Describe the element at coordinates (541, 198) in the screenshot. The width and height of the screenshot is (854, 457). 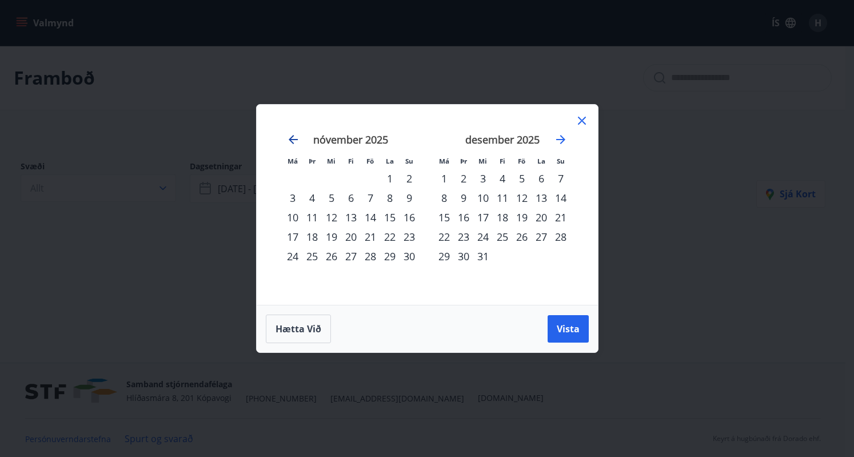
I see `td: Choose laugardagur, 13. desember 2025 as your check-in date. It’s available.` at that location.